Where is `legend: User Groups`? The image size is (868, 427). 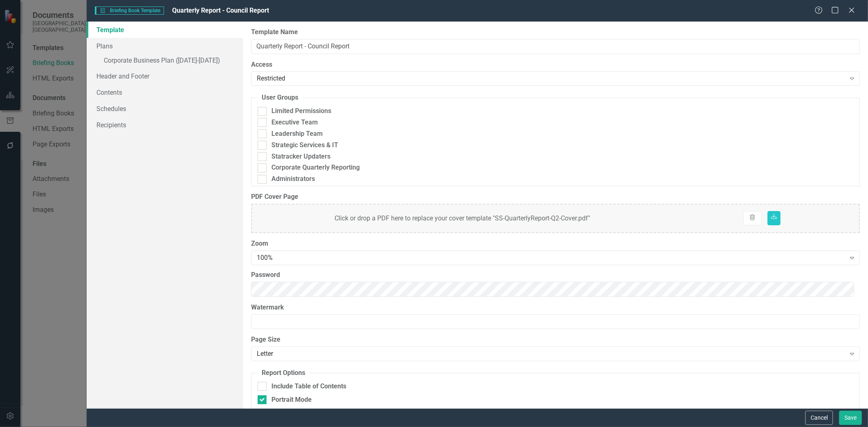 legend: User Groups is located at coordinates (280, 98).